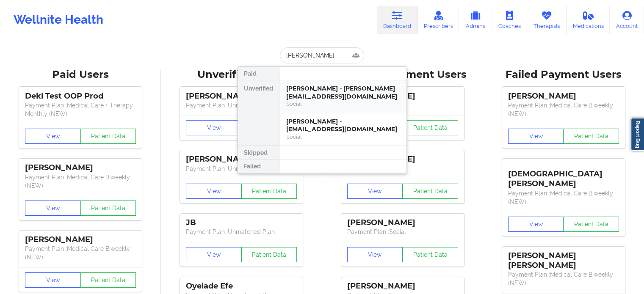  Describe the element at coordinates (241, 223) in the screenshot. I see `div: JB` at that location.